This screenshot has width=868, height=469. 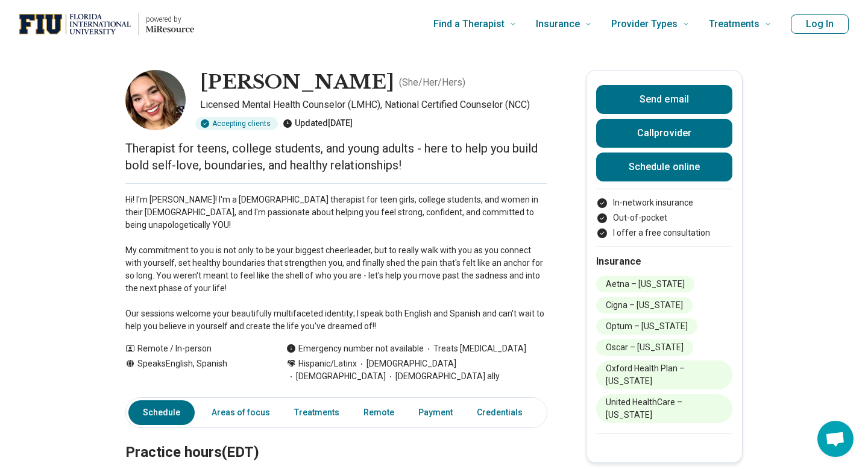 I want to click on a: Schedule online, so click(x=664, y=167).